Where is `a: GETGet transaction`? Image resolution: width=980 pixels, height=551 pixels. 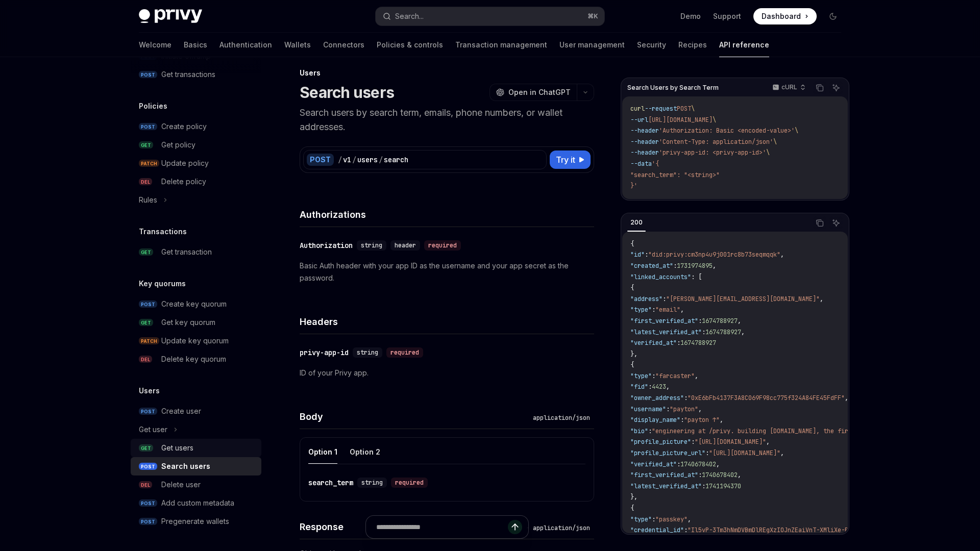 a: GETGet transaction is located at coordinates (196, 252).